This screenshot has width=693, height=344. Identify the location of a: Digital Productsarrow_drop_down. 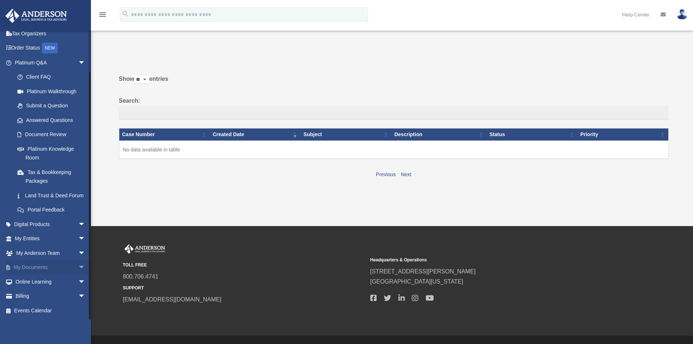
(51, 224).